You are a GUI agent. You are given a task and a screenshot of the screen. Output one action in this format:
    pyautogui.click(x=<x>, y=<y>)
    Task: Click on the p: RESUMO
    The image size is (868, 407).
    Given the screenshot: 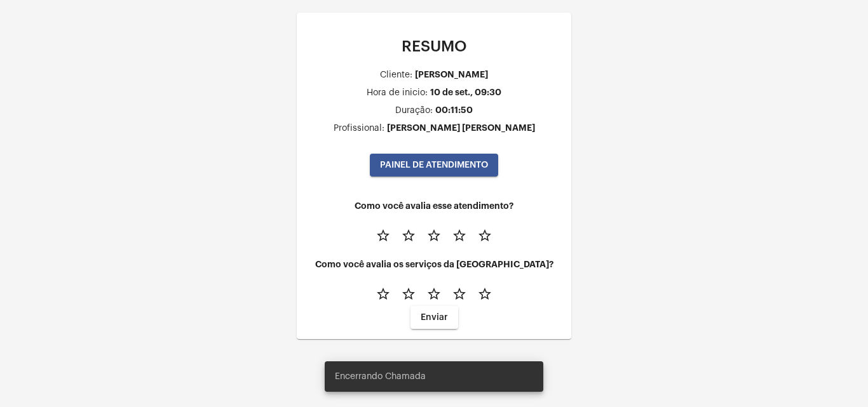 What is the action you would take?
    pyautogui.click(x=434, y=47)
    